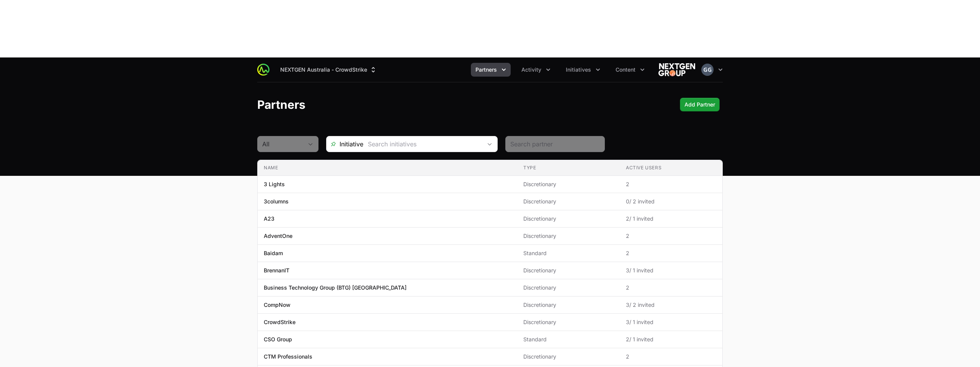 This screenshot has width=980, height=367. Describe the element at coordinates (283, 144) in the screenshot. I see `div: All` at that location.